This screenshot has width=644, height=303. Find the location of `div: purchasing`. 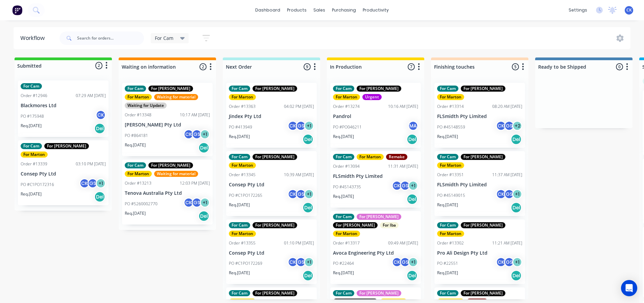

div: purchasing is located at coordinates (344, 10).